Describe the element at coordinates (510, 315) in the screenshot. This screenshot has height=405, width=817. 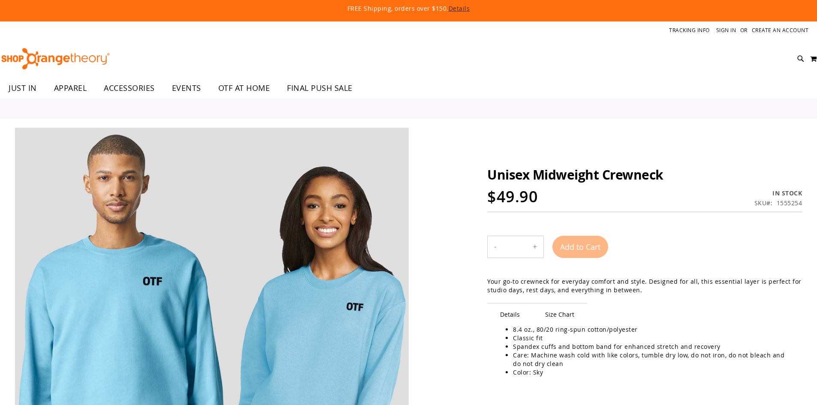
I see `span: Details` at that location.